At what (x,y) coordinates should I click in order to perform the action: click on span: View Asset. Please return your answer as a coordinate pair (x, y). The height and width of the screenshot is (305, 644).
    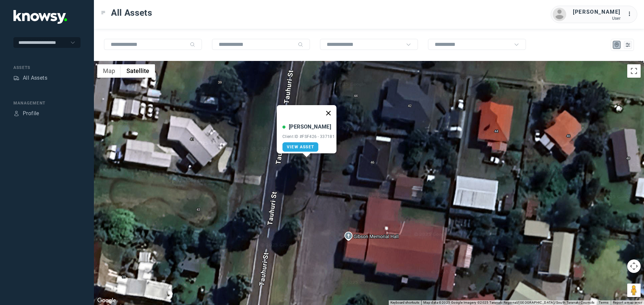
    Looking at the image, I should click on (300, 147).